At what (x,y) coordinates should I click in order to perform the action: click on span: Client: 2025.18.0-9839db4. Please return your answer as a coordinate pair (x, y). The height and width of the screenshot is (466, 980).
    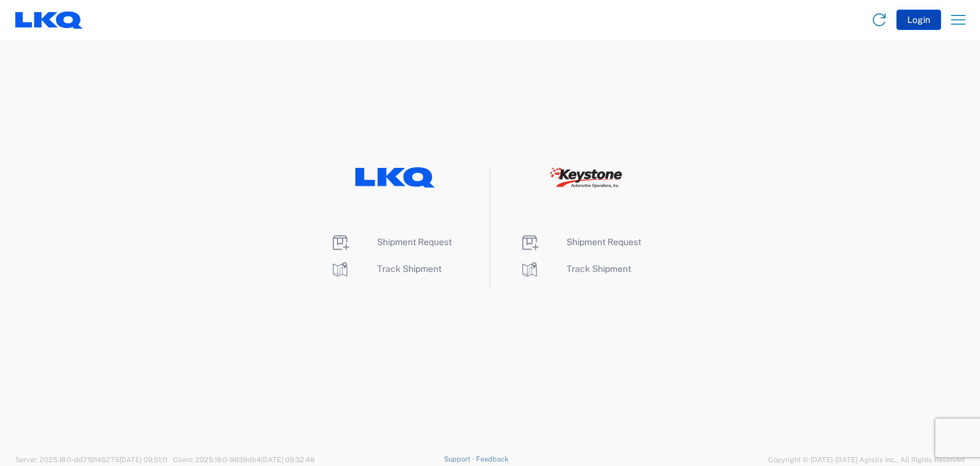
    Looking at the image, I should click on (244, 459).